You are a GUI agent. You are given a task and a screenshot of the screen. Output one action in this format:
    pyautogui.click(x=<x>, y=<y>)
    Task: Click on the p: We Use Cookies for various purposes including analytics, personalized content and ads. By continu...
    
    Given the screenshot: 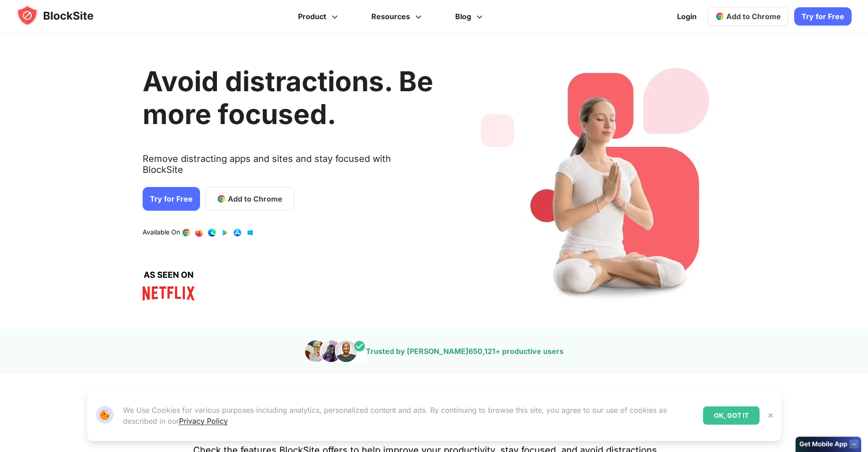 What is the action you would take?
    pyautogui.click(x=409, y=416)
    